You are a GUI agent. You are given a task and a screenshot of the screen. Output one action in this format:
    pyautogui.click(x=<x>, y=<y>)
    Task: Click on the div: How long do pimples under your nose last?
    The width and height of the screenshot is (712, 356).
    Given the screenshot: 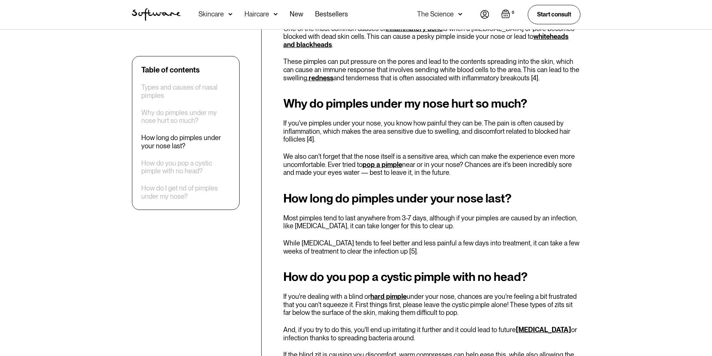 What is the action you would take?
    pyautogui.click(x=186, y=142)
    